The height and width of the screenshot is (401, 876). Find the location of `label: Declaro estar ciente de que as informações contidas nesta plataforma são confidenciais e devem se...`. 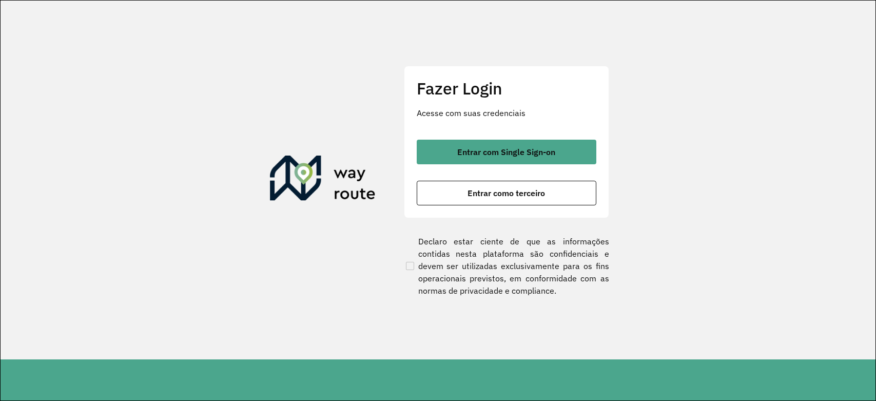

label: Declaro estar ciente de que as informações contidas nesta plataforma são confidenciais e devem se... is located at coordinates (507, 266).